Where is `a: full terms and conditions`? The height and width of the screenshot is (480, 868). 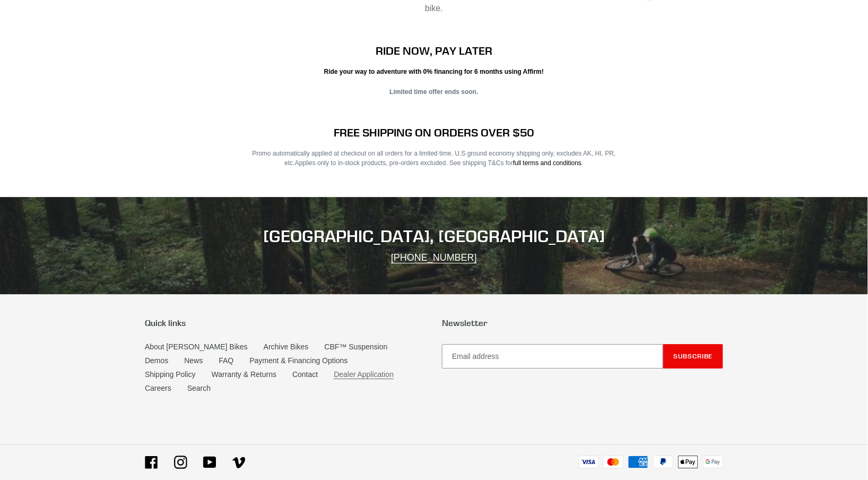
a: full terms and conditions is located at coordinates (547, 163).